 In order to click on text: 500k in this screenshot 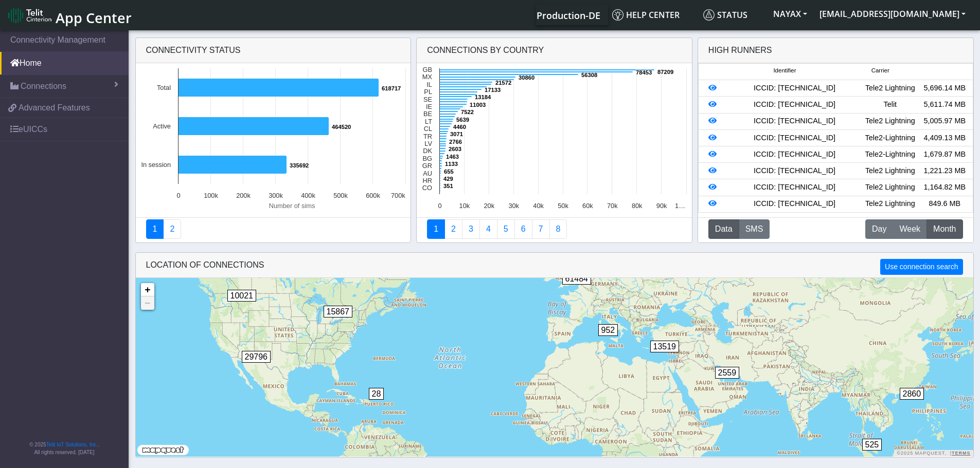, I will do `click(341, 195)`.